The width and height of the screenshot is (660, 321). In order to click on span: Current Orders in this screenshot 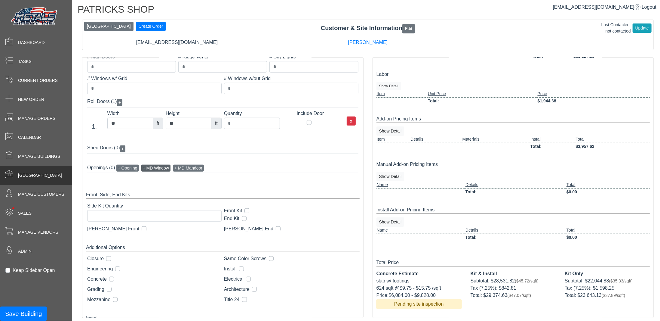, I will do `click(38, 80)`.